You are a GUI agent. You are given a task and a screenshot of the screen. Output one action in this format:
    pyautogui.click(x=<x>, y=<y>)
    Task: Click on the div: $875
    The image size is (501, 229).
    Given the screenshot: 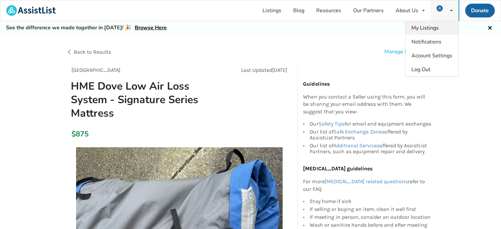 What is the action you would take?
    pyautogui.click(x=73, y=134)
    